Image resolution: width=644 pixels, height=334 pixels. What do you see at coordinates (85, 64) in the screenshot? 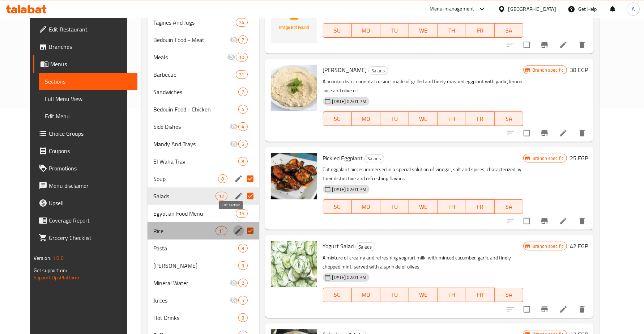
I see `a: Menus` at bounding box center [85, 64].